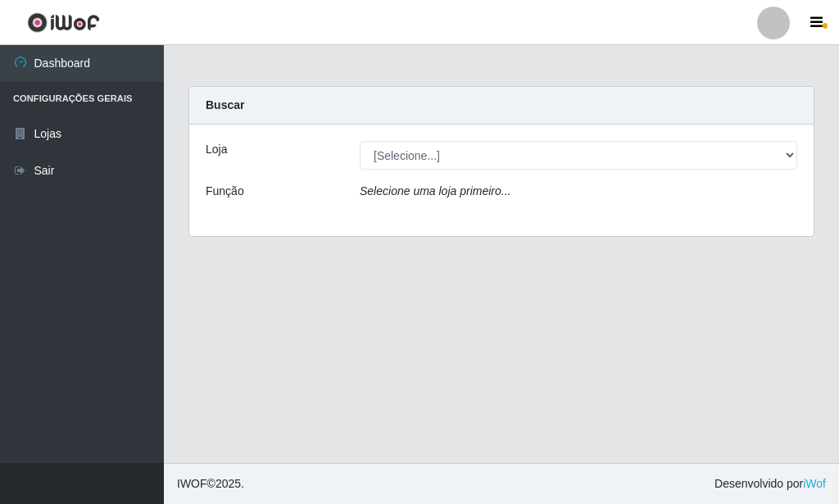 Image resolution: width=839 pixels, height=504 pixels. Describe the element at coordinates (63, 22) in the screenshot. I see `img: CoreUI Logo` at that location.